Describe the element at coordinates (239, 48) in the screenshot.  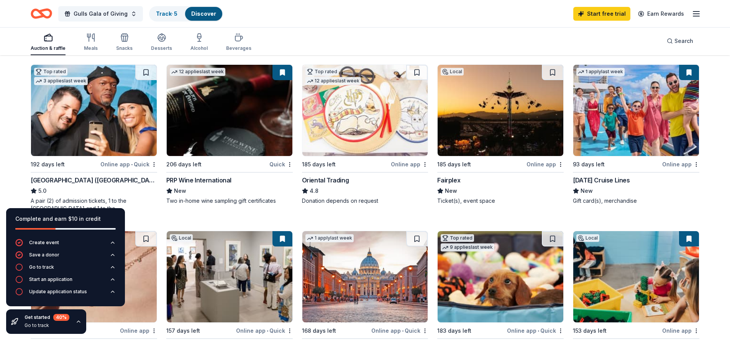
I see `div: Beverages` at that location.